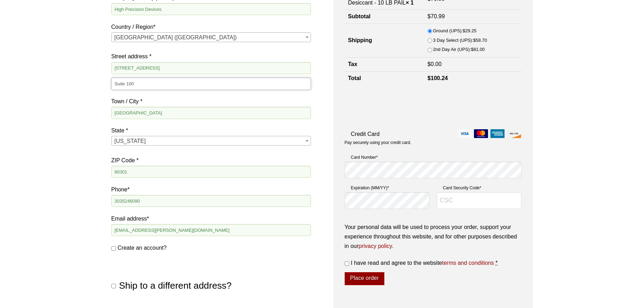 This screenshot has height=308, width=644. What do you see at coordinates (470, 30) in the screenshot?
I see `bdi: 29.25` at bounding box center [470, 30].